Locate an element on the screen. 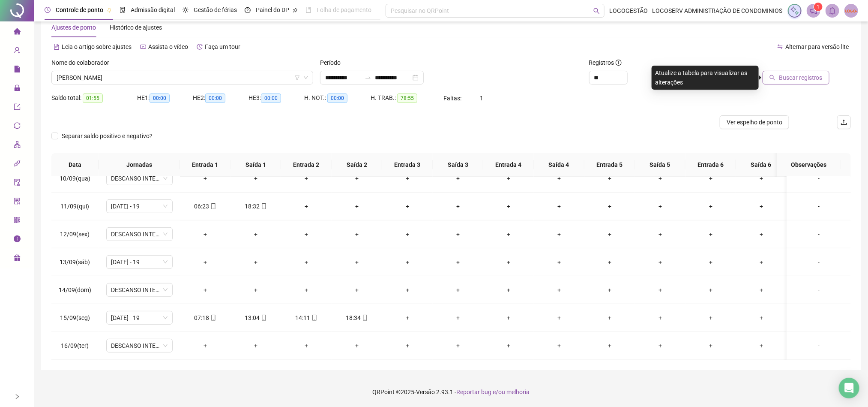 Image resolution: width=868 pixels, height=407 pixels. span: Admissão digital is located at coordinates (153, 10).